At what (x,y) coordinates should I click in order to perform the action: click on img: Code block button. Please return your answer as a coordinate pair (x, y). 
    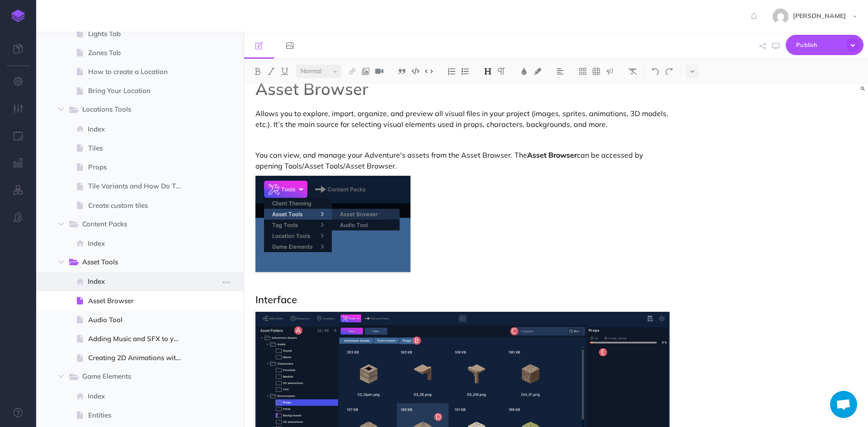
    Looking at the image, I should click on (416, 71).